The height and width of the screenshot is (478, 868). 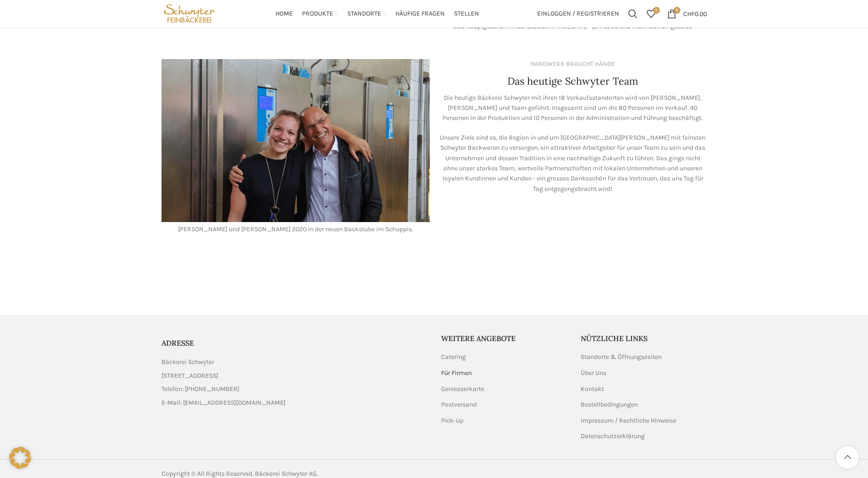 I want to click on h5: Nützliche Links, so click(x=644, y=338).